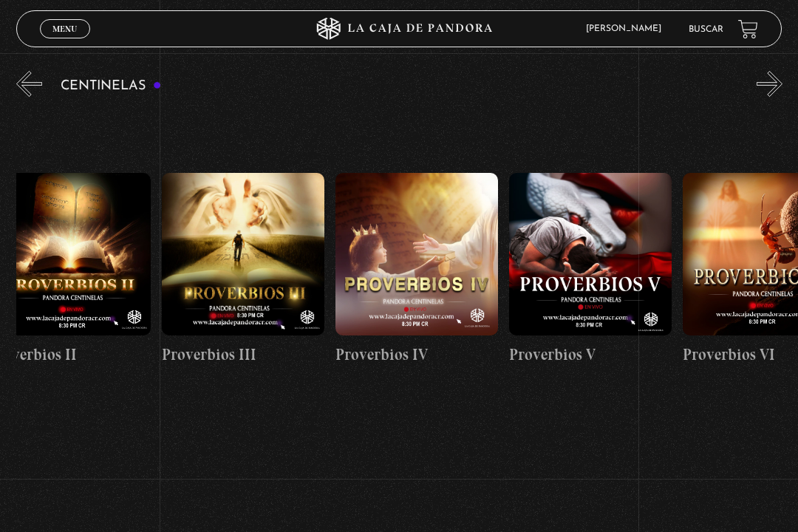  Describe the element at coordinates (417, 355) in the screenshot. I see `h4: Proverbios IV` at that location.